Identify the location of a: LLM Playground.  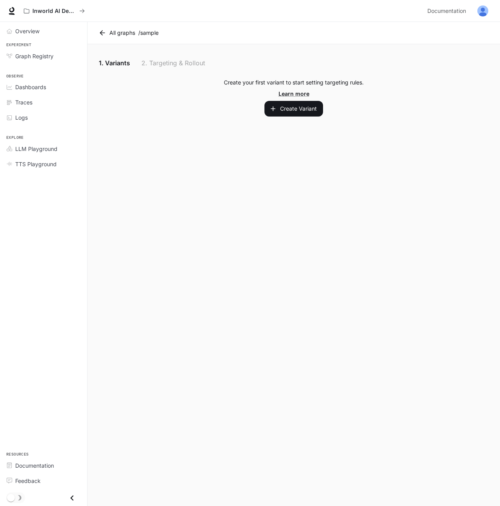
(43, 149).